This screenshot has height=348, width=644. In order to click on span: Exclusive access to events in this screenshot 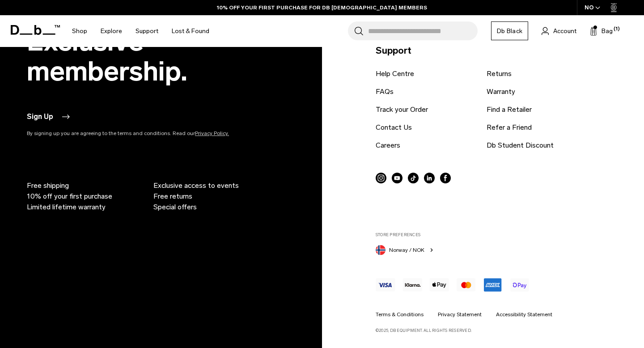, I will do `click(196, 186)`.